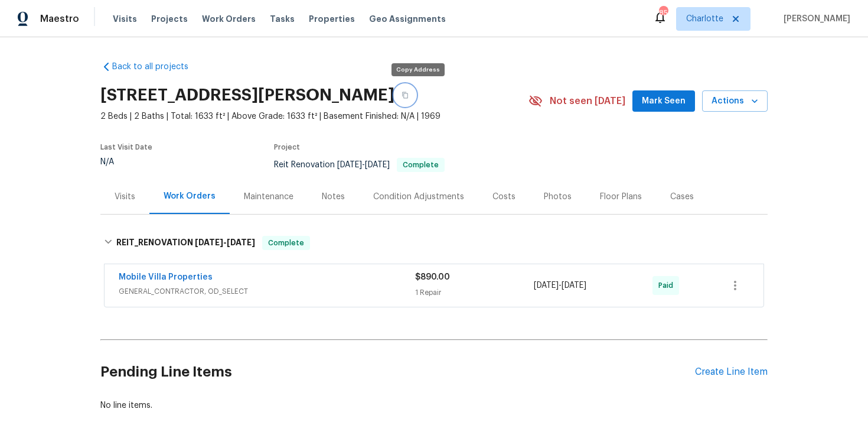  What do you see at coordinates (157, 67) in the screenshot?
I see `a: Back to all projects` at bounding box center [157, 67].